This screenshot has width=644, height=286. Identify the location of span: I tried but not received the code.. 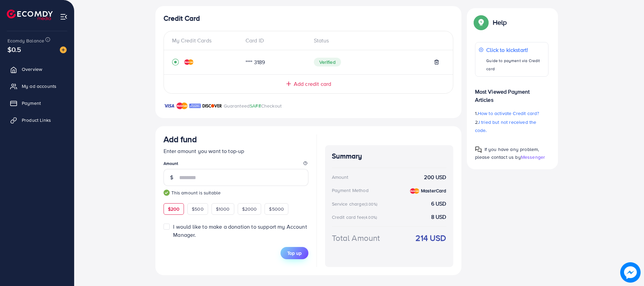
(506, 126).